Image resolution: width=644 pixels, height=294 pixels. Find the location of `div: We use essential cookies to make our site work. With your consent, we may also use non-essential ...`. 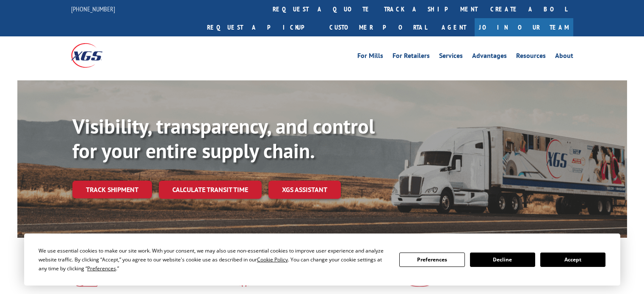

div: We use essential cookies to make our site work. With your consent, we may also use non-essential ... is located at coordinates (214, 259).